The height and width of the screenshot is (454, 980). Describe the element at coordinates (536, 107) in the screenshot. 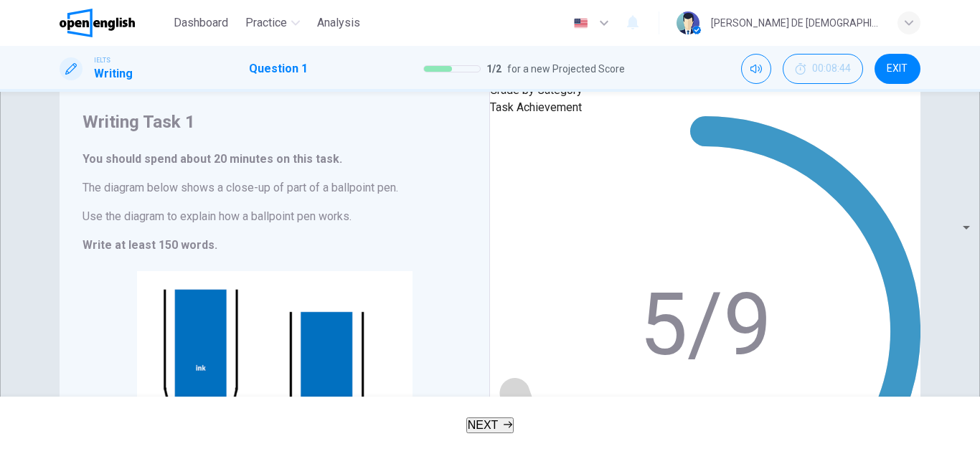

I see `span: Task Achievement` at that location.